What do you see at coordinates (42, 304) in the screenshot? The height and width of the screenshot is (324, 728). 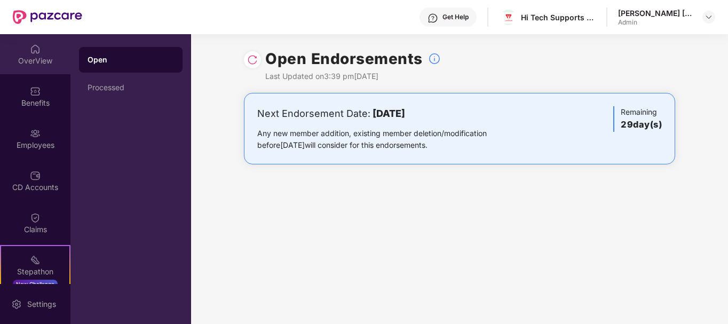 I see `div: Settings` at bounding box center [42, 304].